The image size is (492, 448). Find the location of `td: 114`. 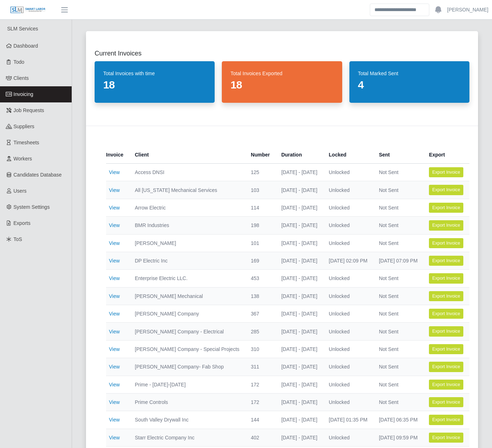

td: 114 is located at coordinates (260, 208).